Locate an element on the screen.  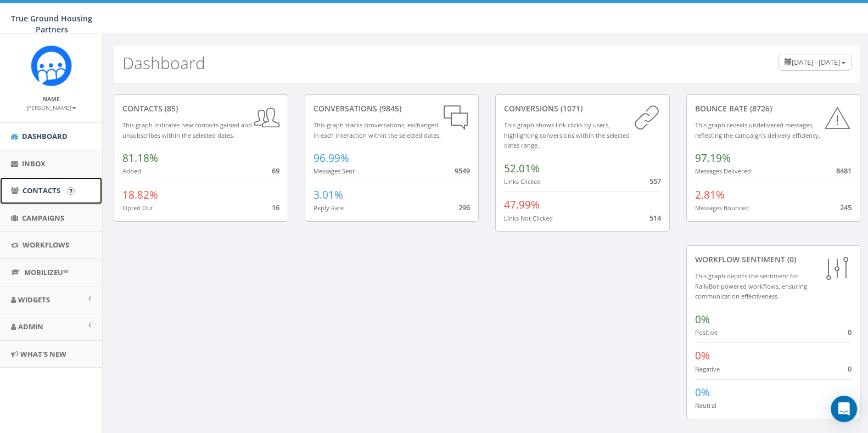
span: 69 is located at coordinates (276, 171).